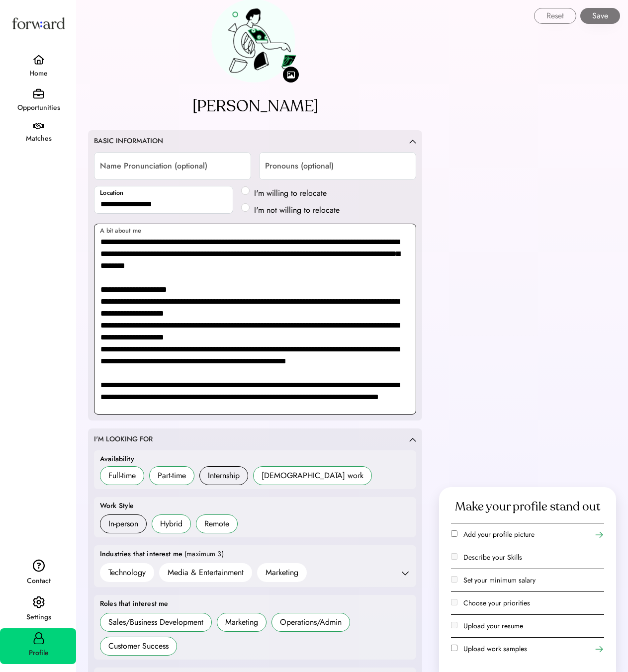  I want to click on div: Part-time, so click(172, 476).